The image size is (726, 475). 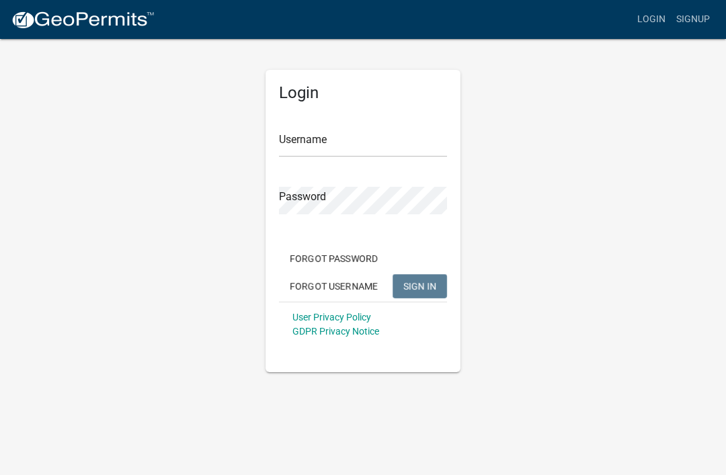 What do you see at coordinates (333, 286) in the screenshot?
I see `button: Forgot Username` at bounding box center [333, 286].